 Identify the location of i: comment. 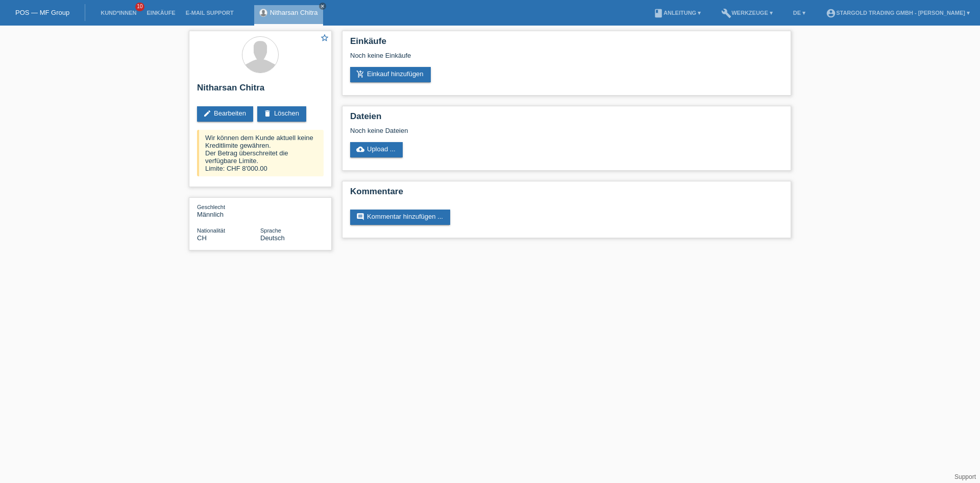
(360, 216).